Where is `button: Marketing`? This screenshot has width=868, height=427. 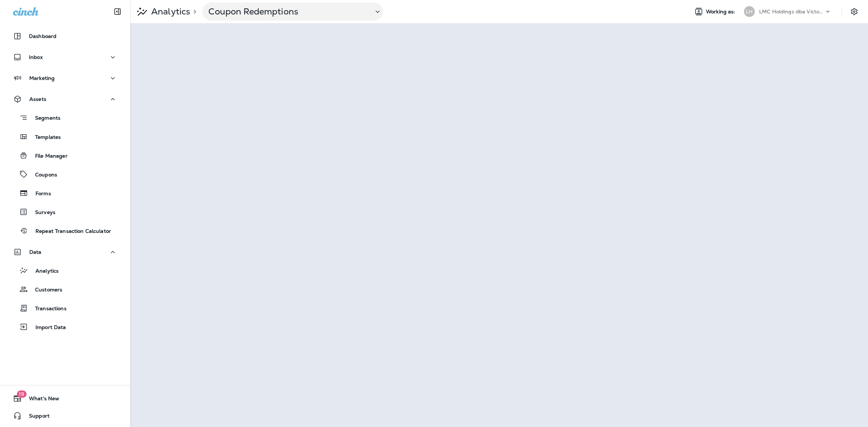 button: Marketing is located at coordinates (65, 78).